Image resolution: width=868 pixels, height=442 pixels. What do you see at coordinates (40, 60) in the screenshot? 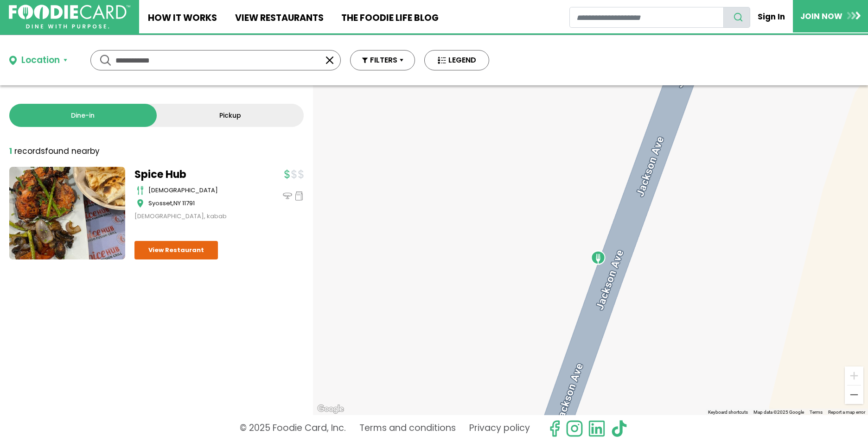
I see `div: Location` at bounding box center [40, 60].